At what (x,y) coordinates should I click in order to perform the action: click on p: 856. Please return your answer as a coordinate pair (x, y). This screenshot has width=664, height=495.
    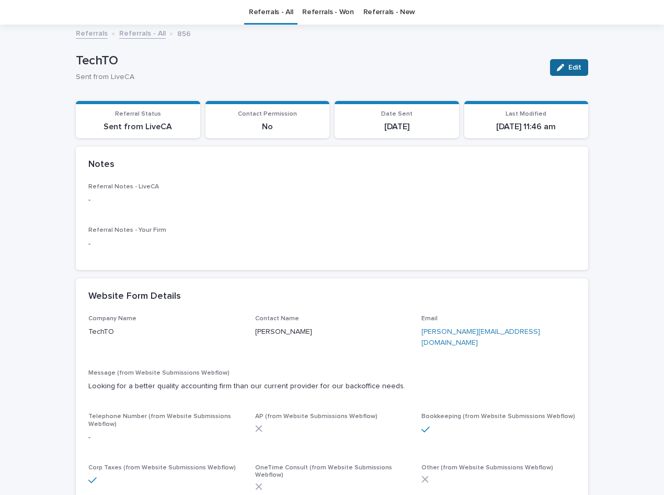
    Looking at the image, I should click on (184, 33).